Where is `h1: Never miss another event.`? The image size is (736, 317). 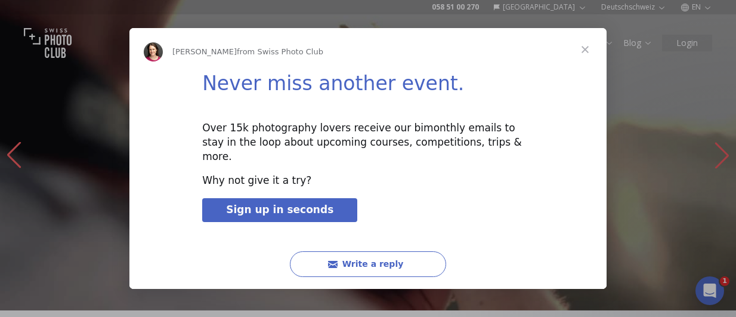 h1: Never miss another event. is located at coordinates (368, 87).